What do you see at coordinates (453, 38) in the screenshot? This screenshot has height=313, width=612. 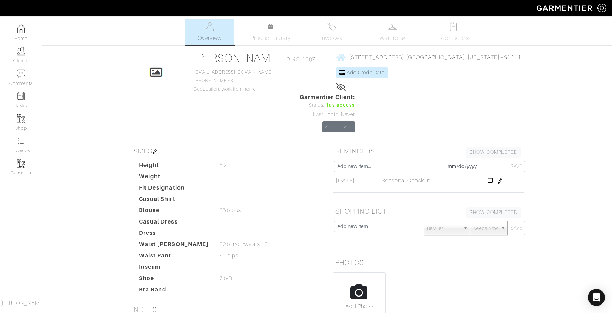 I see `span: Look Books` at bounding box center [453, 38].